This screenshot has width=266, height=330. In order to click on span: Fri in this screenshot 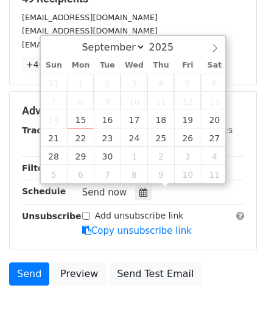, I will do `click(187, 65)`.